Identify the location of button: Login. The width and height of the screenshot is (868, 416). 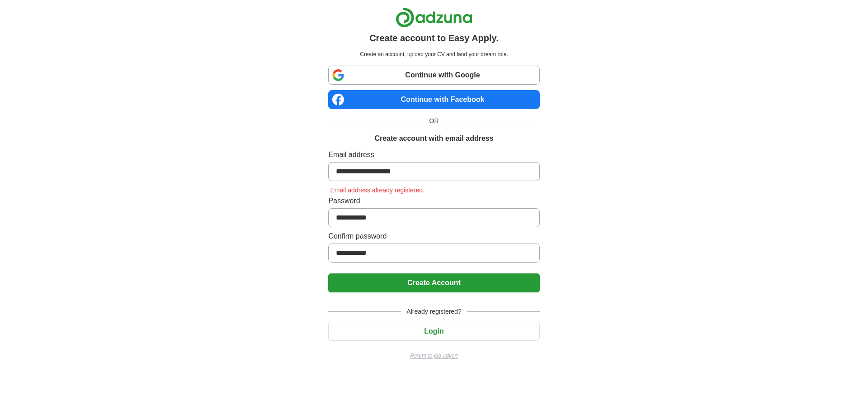
(433, 331).